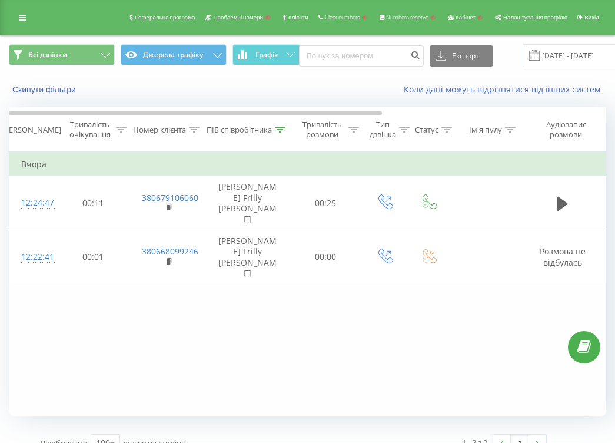 Image resolution: width=615 pixels, height=443 pixels. What do you see at coordinates (427, 129) in the screenshot?
I see `div: Статус` at bounding box center [427, 129].